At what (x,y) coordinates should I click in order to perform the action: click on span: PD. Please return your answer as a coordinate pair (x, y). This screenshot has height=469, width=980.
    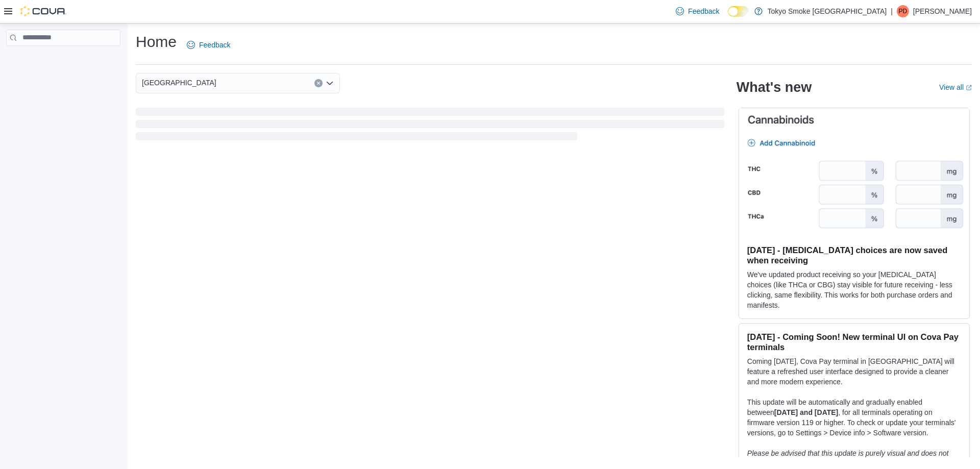
    Looking at the image, I should click on (903, 11).